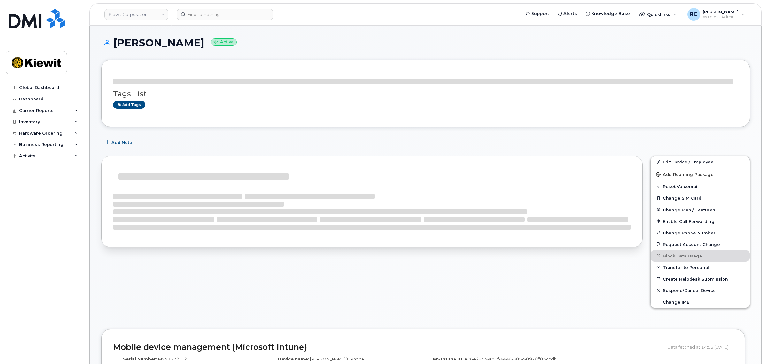  I want to click on span: Add Note, so click(122, 142).